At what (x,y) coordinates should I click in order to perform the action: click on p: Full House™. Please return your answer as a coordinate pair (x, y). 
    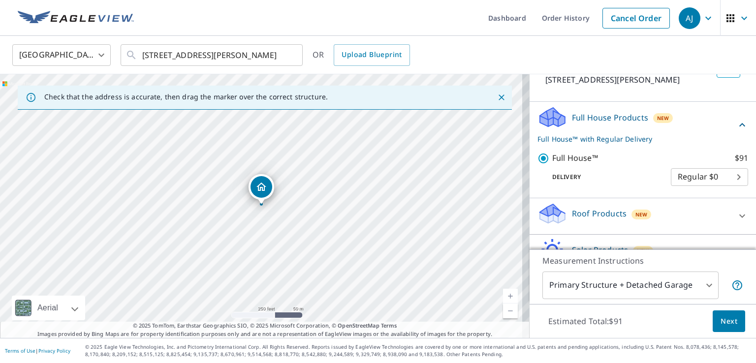
    Looking at the image, I should click on (575, 158).